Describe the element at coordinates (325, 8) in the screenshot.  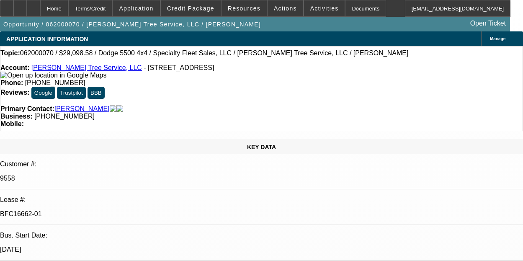
I see `button: Activities` at that location.